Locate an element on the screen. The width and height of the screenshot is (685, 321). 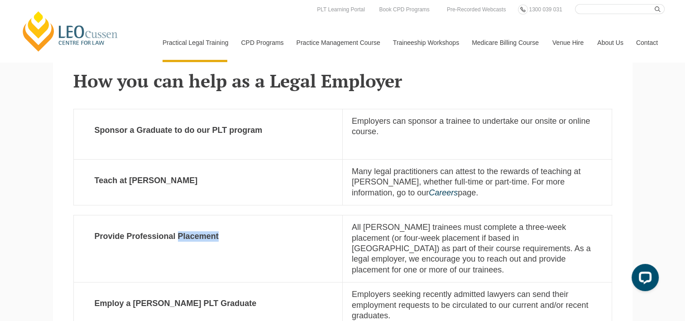
span: 1300 039 031 is located at coordinates (545, 10).